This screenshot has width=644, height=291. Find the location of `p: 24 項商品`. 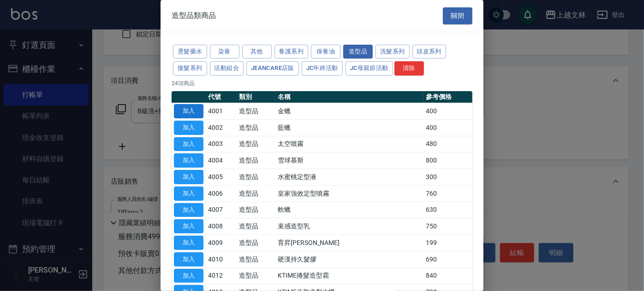

p: 24 項商品 is located at coordinates (322, 83).